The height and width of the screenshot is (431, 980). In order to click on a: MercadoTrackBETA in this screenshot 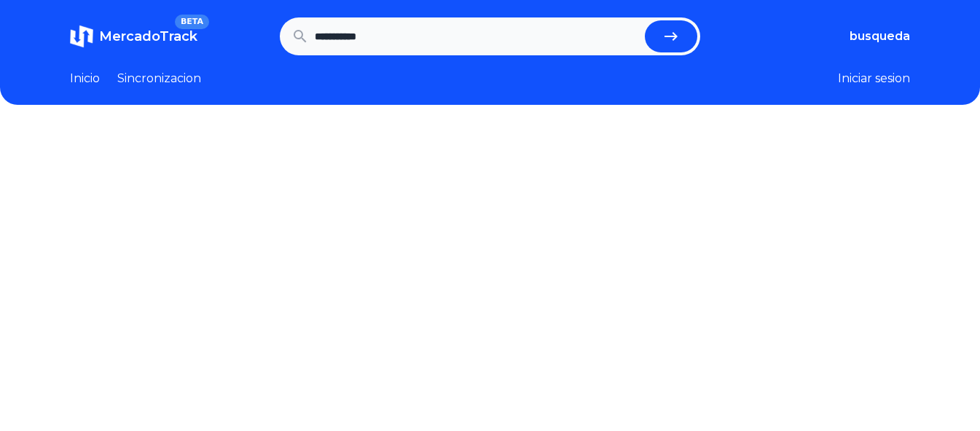, I will do `click(134, 36)`.